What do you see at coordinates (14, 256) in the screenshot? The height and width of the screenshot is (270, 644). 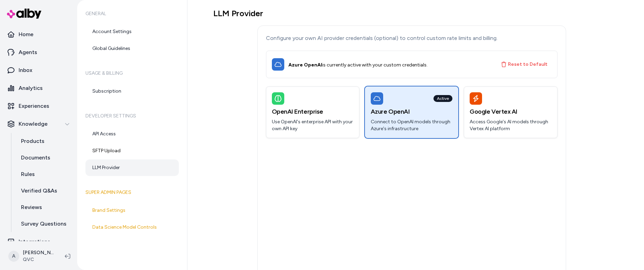 I see `span: A` at bounding box center [14, 256].